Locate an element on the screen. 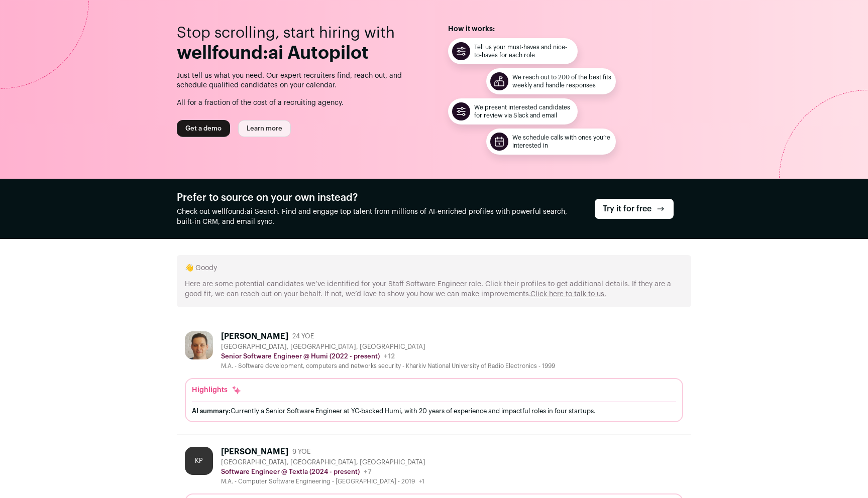 The width and height of the screenshot is (868, 498). img: dfaed2abc1551abba54b67a31782056513c9875f7fac34c47f9c96fe2d83b1e9.jpg is located at coordinates (199, 345).